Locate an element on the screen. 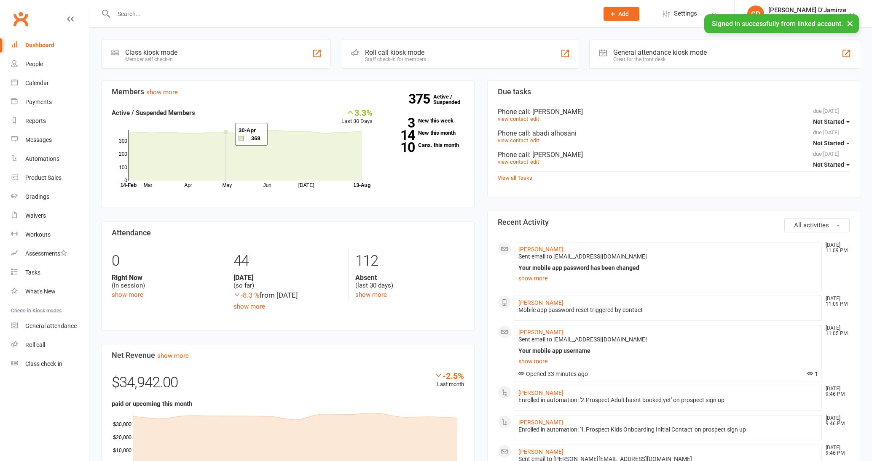  div: 0 is located at coordinates (166, 261).